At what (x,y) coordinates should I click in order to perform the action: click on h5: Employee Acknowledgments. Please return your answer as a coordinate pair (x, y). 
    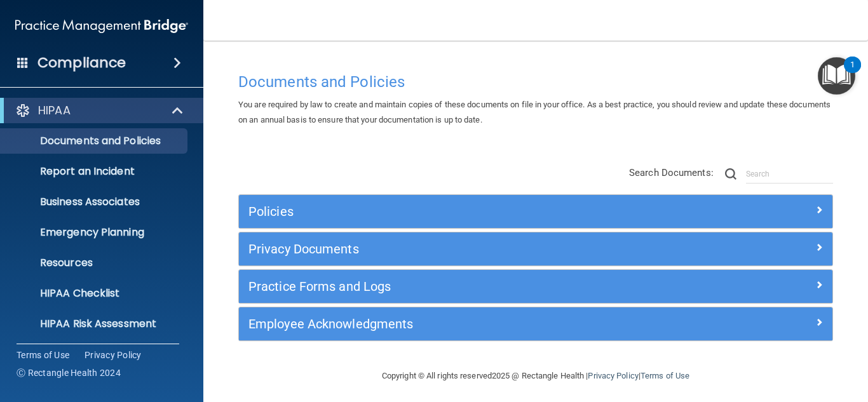
    Looking at the image, I should click on (461, 324).